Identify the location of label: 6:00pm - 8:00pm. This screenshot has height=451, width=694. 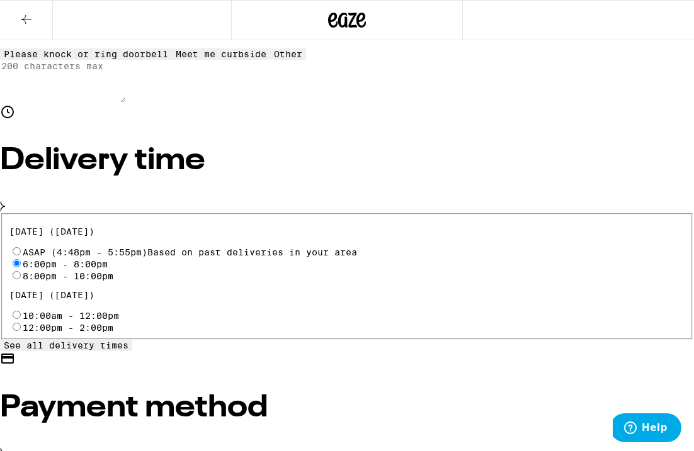
(65, 264).